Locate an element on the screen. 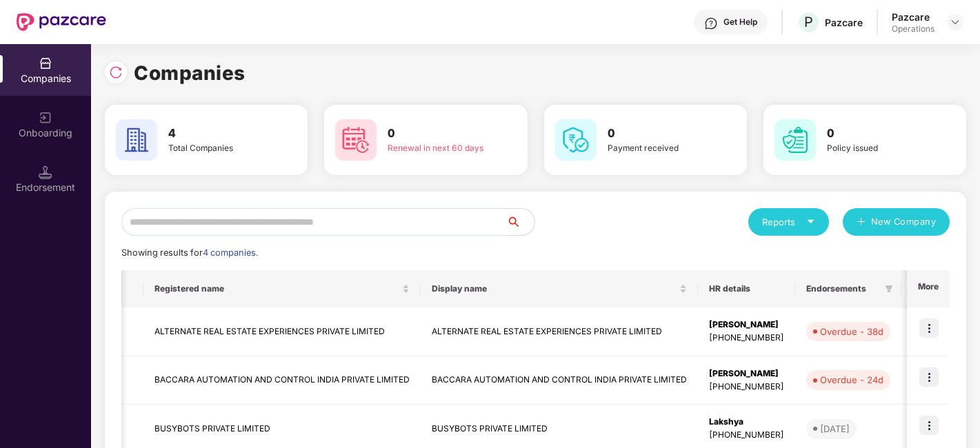 This screenshot has height=448, width=980. h1: Companies is located at coordinates (189, 73).